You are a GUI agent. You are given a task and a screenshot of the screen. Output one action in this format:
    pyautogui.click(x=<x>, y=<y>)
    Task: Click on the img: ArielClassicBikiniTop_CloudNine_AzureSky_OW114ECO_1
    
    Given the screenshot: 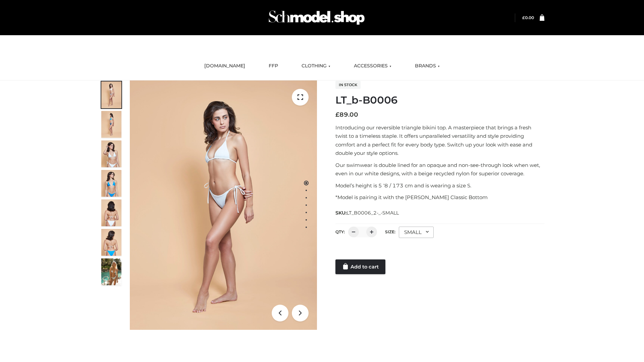 What is the action you would take?
    pyautogui.click(x=223, y=205)
    